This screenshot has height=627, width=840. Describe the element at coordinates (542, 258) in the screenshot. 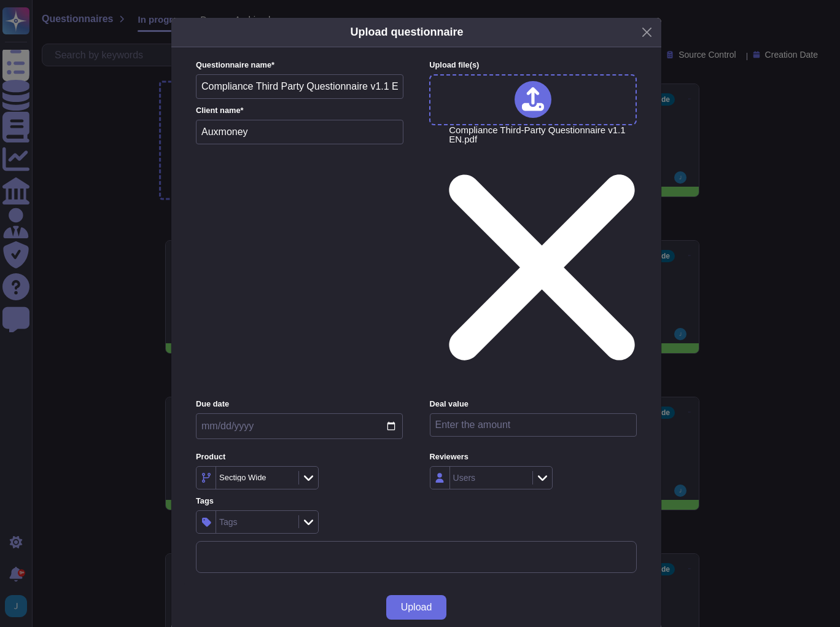

I see `span: Compliance Third-Party Questionnaire v1.1 EN.pdf` at that location.